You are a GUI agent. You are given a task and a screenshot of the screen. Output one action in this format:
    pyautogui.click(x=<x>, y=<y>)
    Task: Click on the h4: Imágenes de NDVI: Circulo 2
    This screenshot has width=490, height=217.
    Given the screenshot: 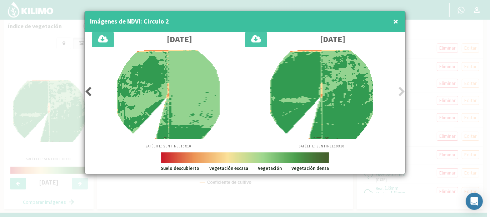 What is the action you would take?
    pyautogui.click(x=129, y=21)
    